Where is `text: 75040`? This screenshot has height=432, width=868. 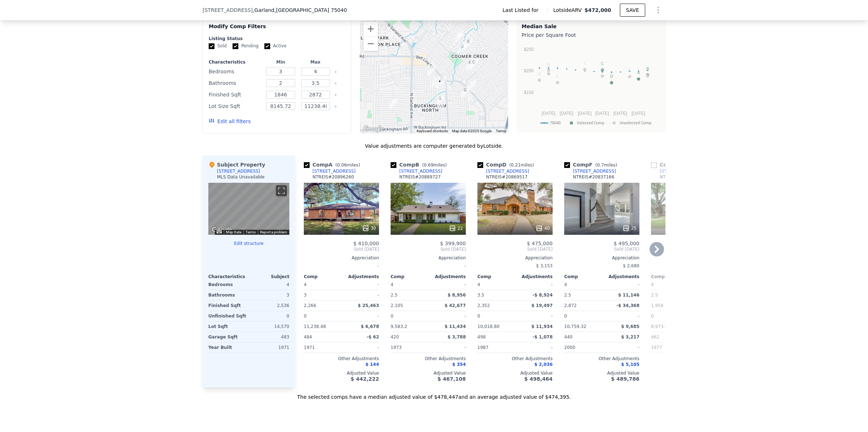
text: 75040 is located at coordinates (555, 123).